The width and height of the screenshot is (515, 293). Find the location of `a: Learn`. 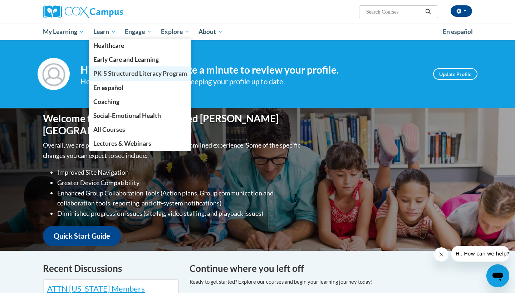

a: Learn is located at coordinates (104, 32).